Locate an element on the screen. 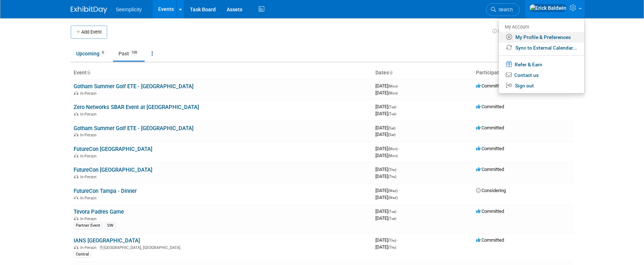 This screenshot has height=265, width=644. span: Seemplicity is located at coordinates (129, 9).